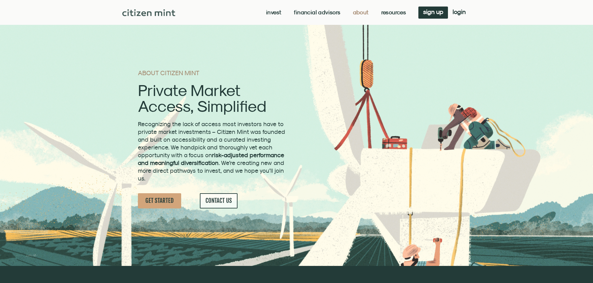 This screenshot has height=283, width=593. Describe the element at coordinates (212, 98) in the screenshot. I see `h2: Private Market Access, Simplified` at that location.